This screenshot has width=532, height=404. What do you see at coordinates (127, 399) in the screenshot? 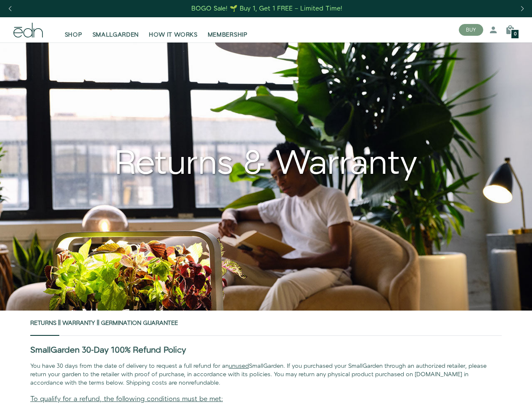
I see `u: To qualify for a refund, the following conditions must be met:` at bounding box center [127, 399].